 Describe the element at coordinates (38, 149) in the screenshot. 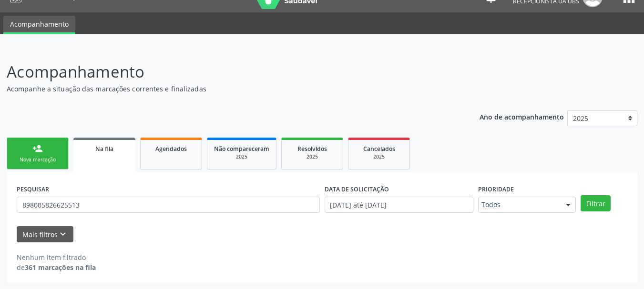

I see `div: person_add` at that location.